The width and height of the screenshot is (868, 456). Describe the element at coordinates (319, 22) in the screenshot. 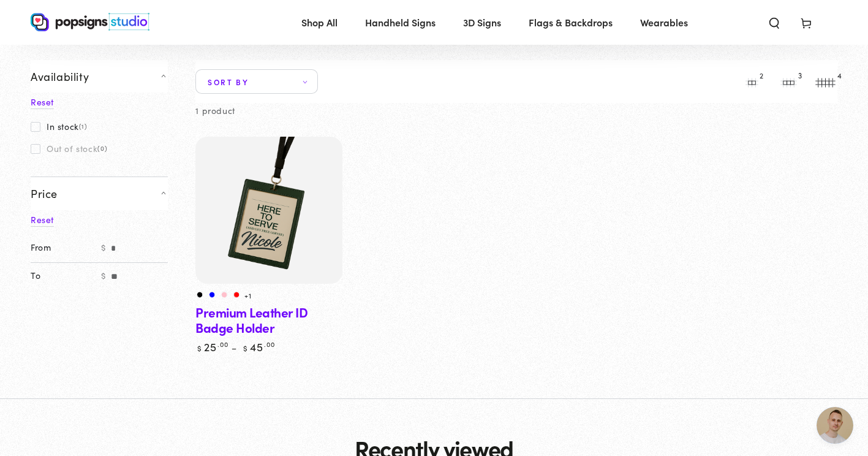

I see `span: Shop All` at that location.